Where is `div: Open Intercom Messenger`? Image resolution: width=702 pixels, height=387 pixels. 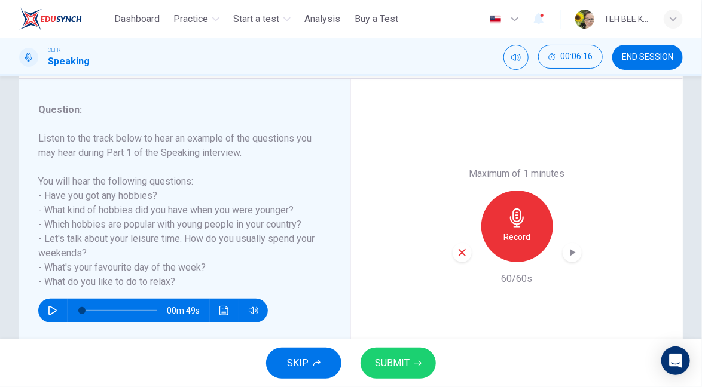 div: Open Intercom Messenger is located at coordinates (675, 361).